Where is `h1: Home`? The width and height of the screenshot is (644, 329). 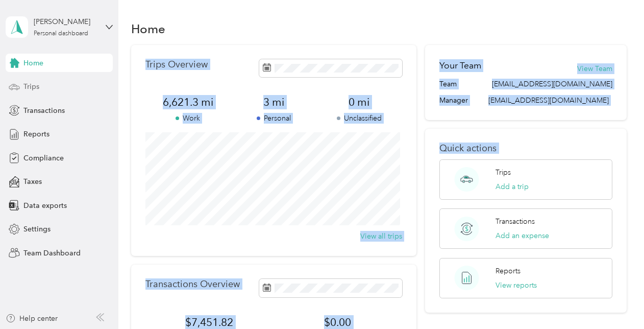
h1: Home is located at coordinates (148, 28).